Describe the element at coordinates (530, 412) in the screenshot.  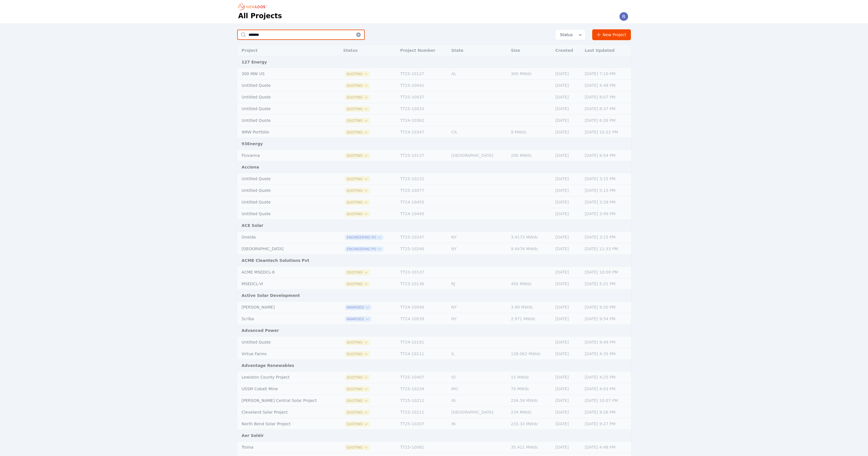
I see `td: 234 MWdc` at that location.